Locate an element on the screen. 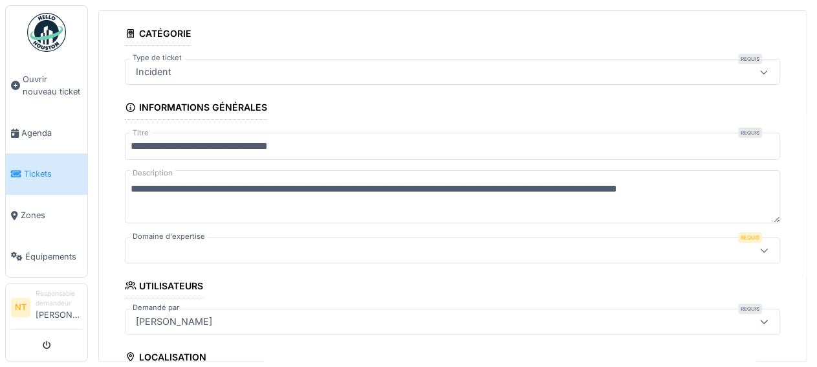 This screenshot has height=367, width=817. label: Titre is located at coordinates (140, 133).